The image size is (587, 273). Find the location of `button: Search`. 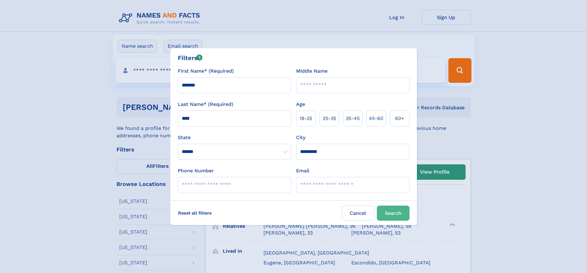

button: Search is located at coordinates (393, 213).